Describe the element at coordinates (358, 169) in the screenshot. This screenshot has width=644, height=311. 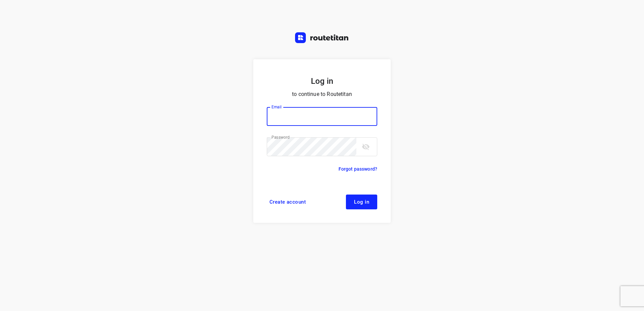
I see `a: Forgot password?` at that location.